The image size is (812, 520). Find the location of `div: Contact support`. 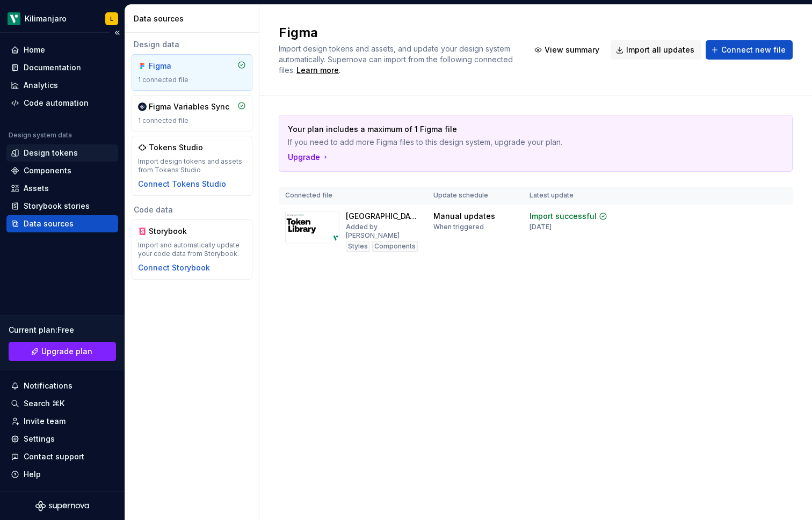

div: Contact support is located at coordinates (54, 457).